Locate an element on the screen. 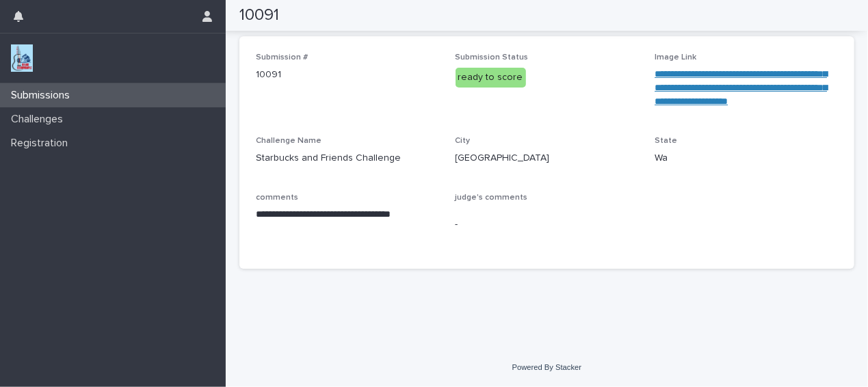 The width and height of the screenshot is (868, 387). span: comments is located at coordinates (277, 197).